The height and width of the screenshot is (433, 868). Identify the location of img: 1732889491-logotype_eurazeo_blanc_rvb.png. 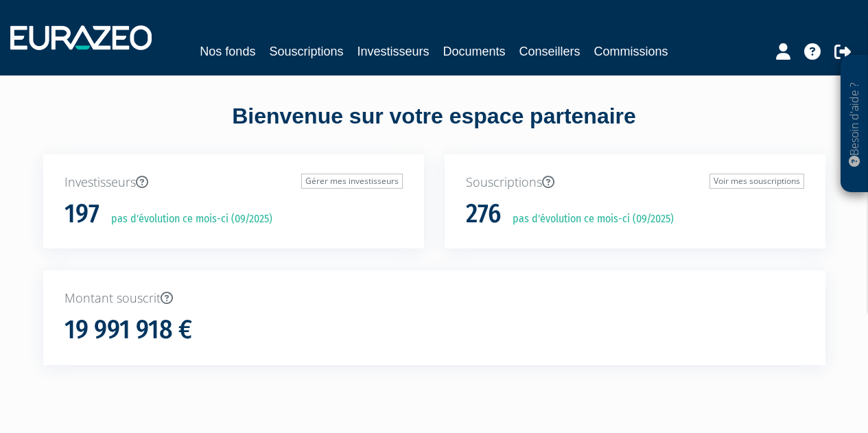
(81, 38).